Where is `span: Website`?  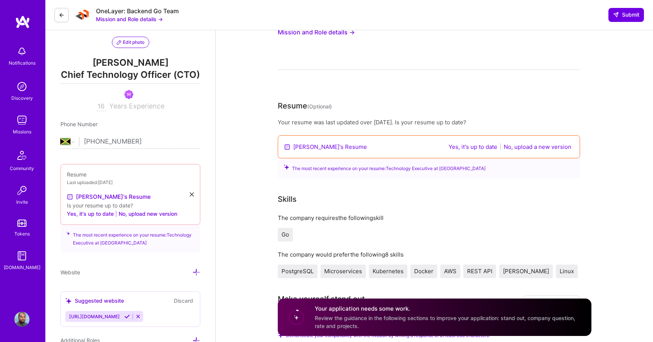
span: Website is located at coordinates (70, 272).